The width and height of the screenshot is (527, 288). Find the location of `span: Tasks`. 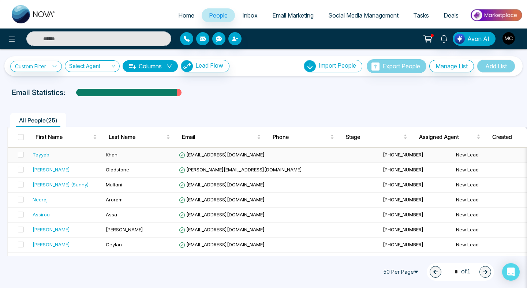

span: Tasks is located at coordinates (421, 15).